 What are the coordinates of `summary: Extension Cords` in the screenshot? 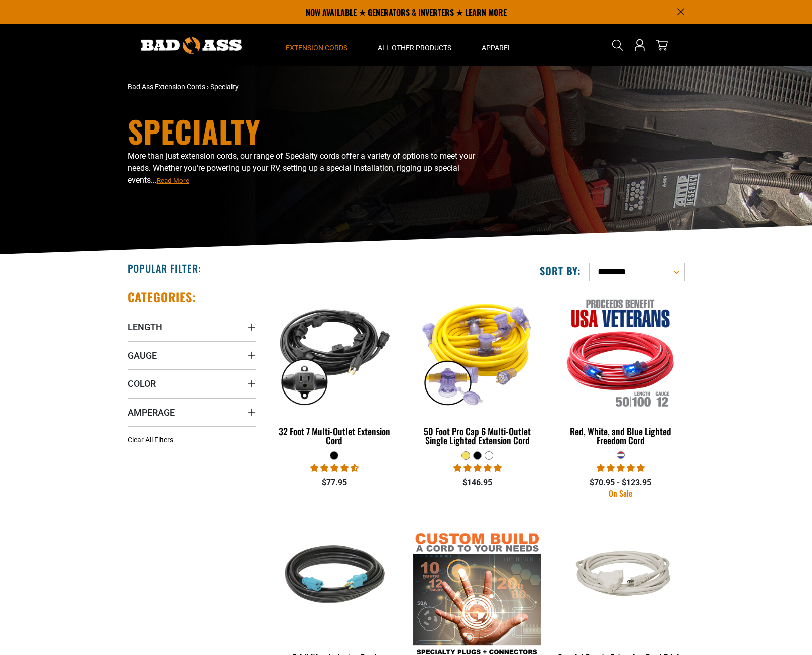 It's located at (317, 45).